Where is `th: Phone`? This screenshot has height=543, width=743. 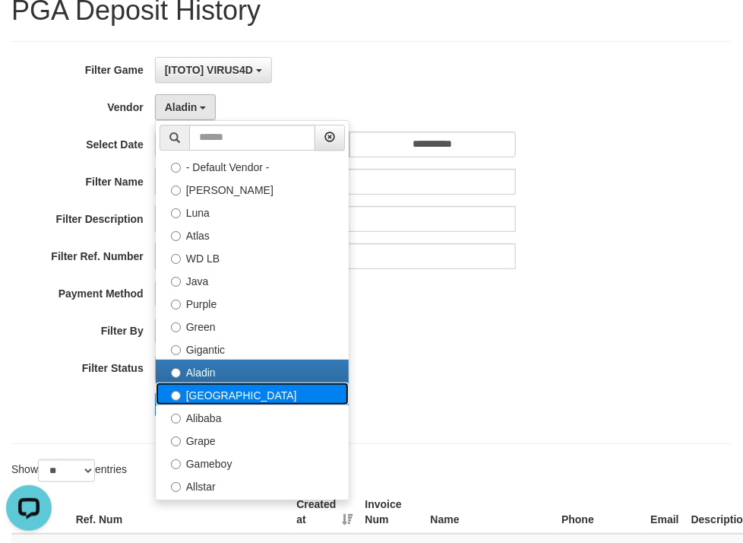
th: Phone is located at coordinates (600, 511).